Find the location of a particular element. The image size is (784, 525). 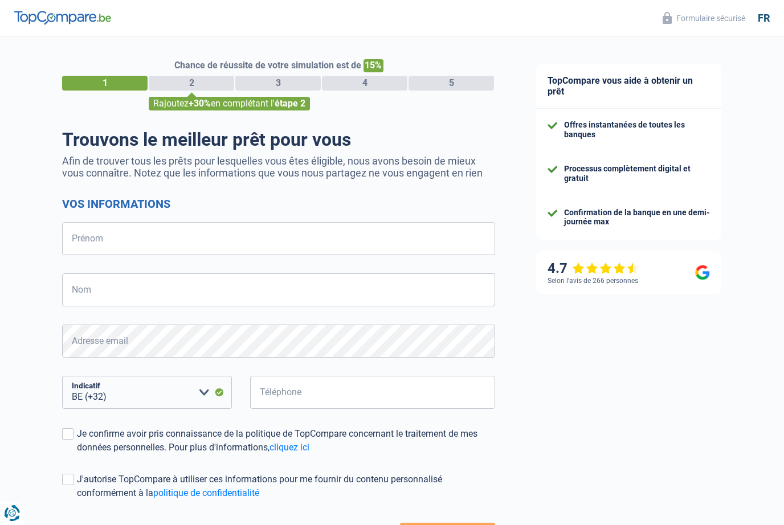

div: 1 is located at coordinates (105, 83).